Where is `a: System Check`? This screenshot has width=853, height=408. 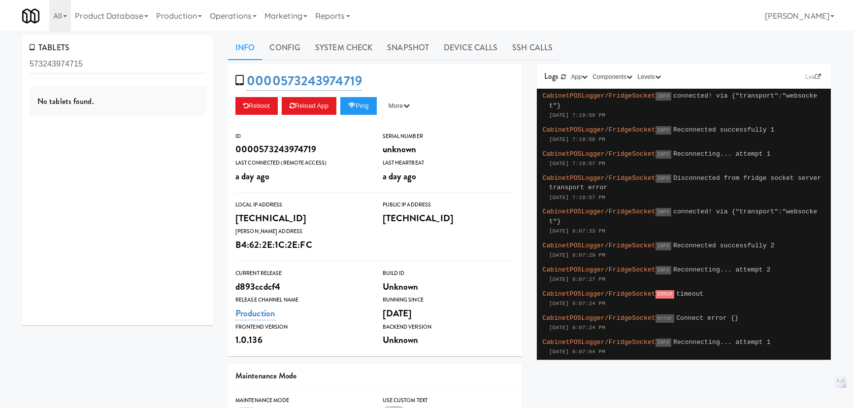 a: System Check is located at coordinates (344, 48).